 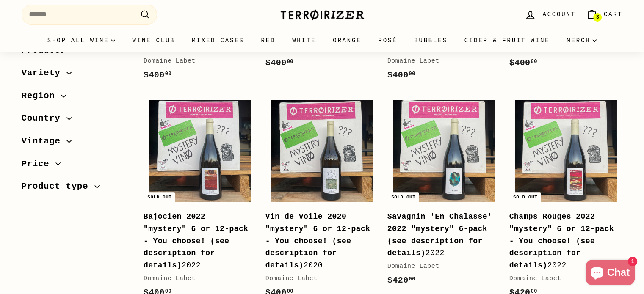 What do you see at coordinates (550, 14) in the screenshot?
I see `a: Account` at bounding box center [550, 14].